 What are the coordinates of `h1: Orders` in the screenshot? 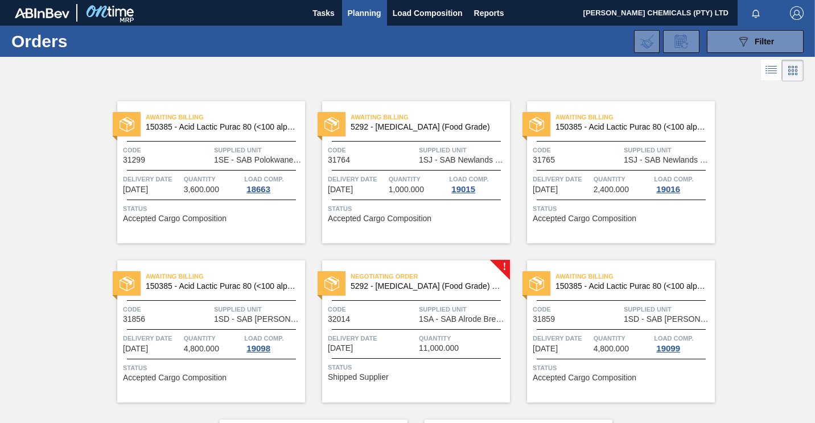 It's located at (92, 41).